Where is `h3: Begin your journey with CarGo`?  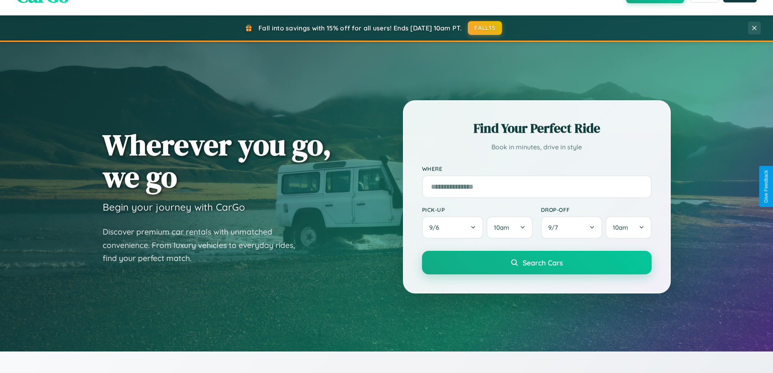
h3: Begin your journey with CarGo is located at coordinates (174, 207).